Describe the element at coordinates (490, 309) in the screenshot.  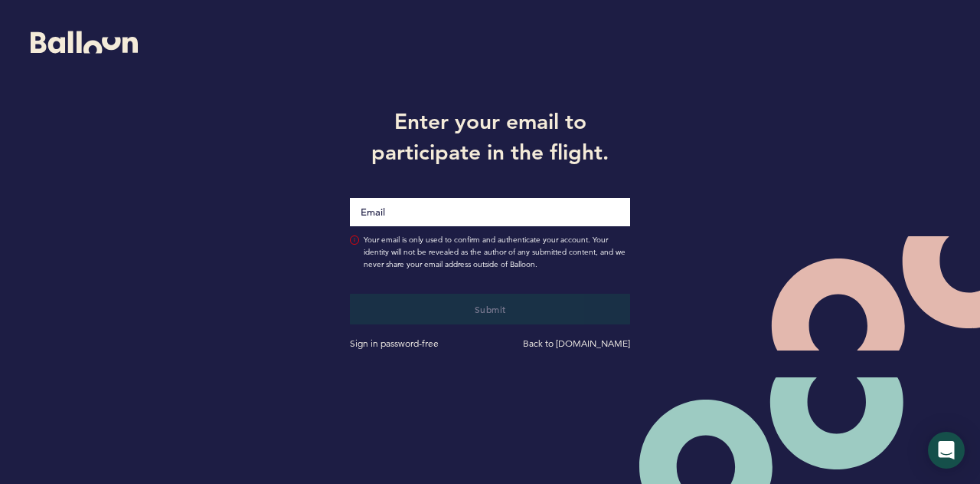
I see `button: Submit` at that location.